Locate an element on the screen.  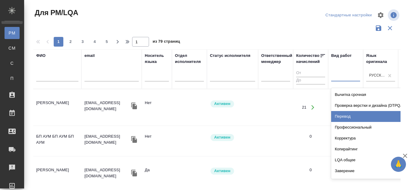
a: PM is located at coordinates (12, 33).